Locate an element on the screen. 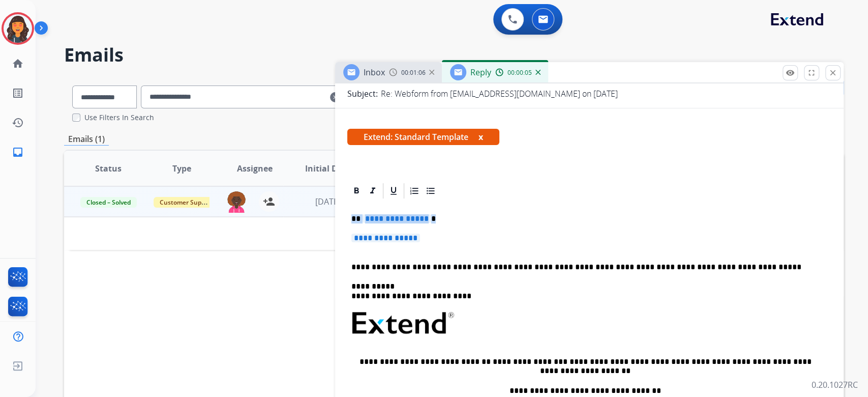  img: agent-avatar is located at coordinates (237, 202).